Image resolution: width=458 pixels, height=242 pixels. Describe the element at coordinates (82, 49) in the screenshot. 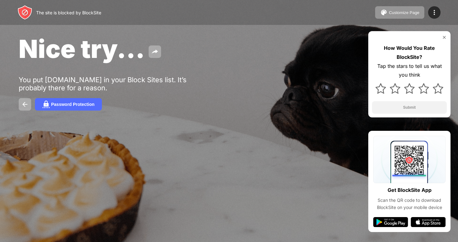

I see `span: Nice try...` at that location.